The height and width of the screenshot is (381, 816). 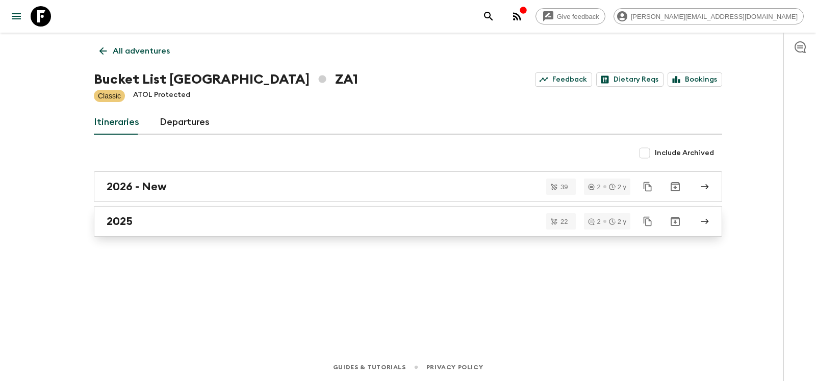 What do you see at coordinates (109, 96) in the screenshot?
I see `p: Classic` at bounding box center [109, 96].